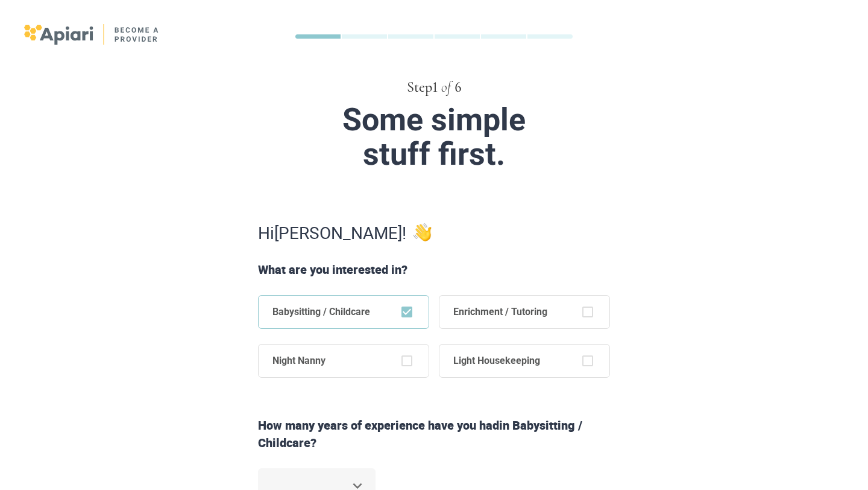 This screenshot has height=490, width=868. I want to click on span: Babysitting / Childcare, so click(321, 312).